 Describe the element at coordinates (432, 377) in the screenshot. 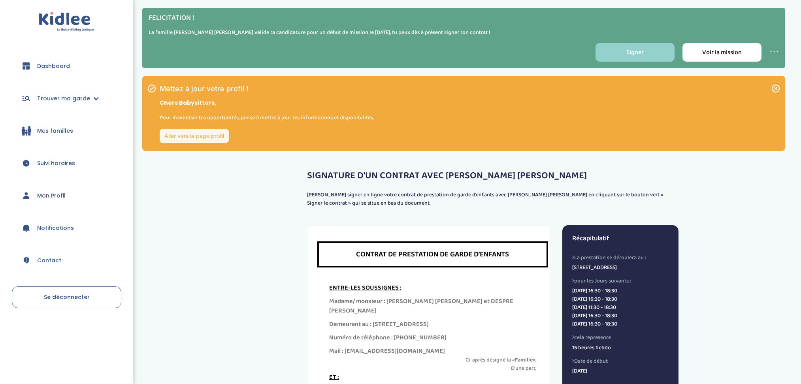

I see `div: ET :` at that location.